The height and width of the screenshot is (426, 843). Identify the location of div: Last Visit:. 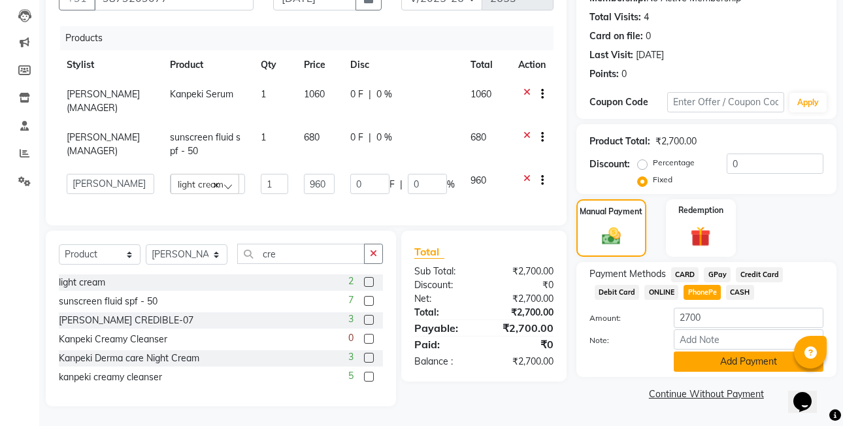
(611, 55).